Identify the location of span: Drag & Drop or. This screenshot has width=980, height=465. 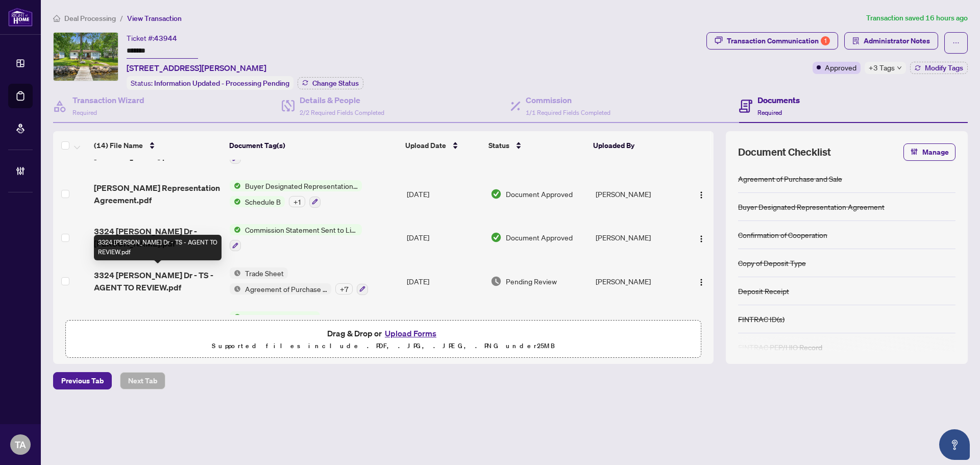
(383, 333).